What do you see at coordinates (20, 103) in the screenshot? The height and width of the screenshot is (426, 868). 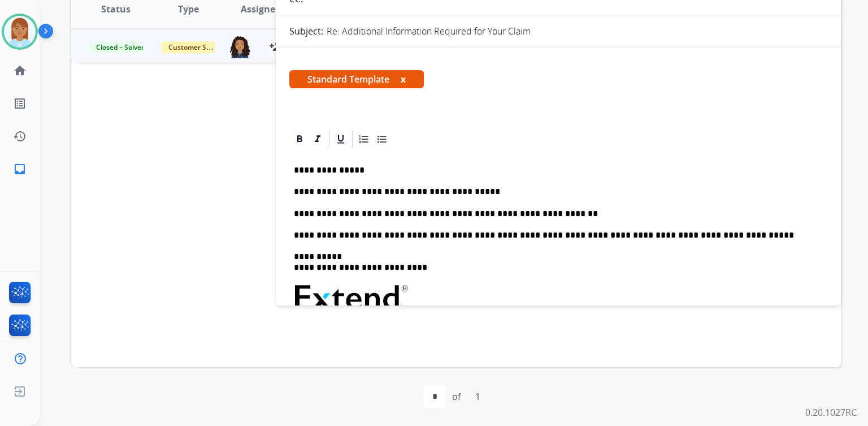 I see `mat-icon: list_alt` at bounding box center [20, 103].